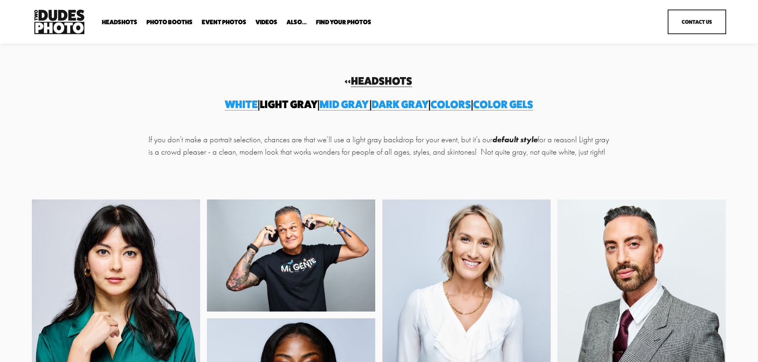 This screenshot has height=362, width=758. I want to click on a: Dark Gray, so click(400, 104).